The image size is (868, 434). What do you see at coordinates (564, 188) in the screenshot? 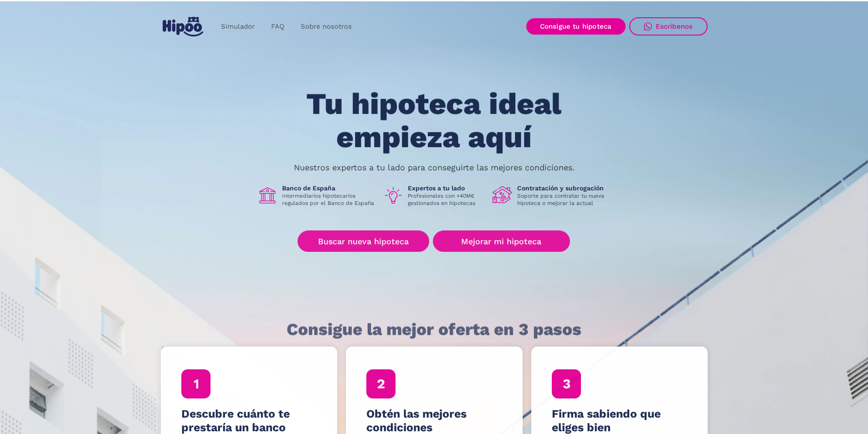
I see `h1: Contratación y subrogación` at bounding box center [564, 188].